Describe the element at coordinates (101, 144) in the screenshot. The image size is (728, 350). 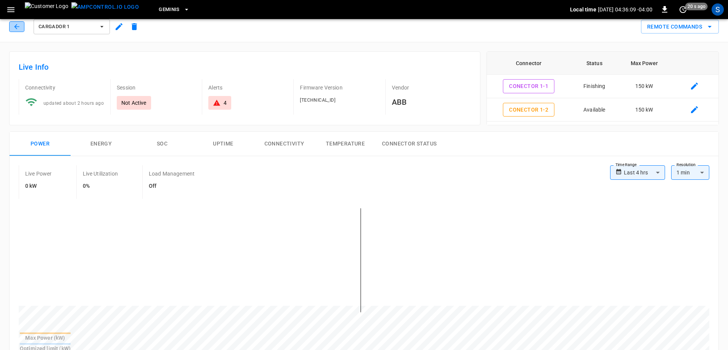
I see `button: Energy` at that location.